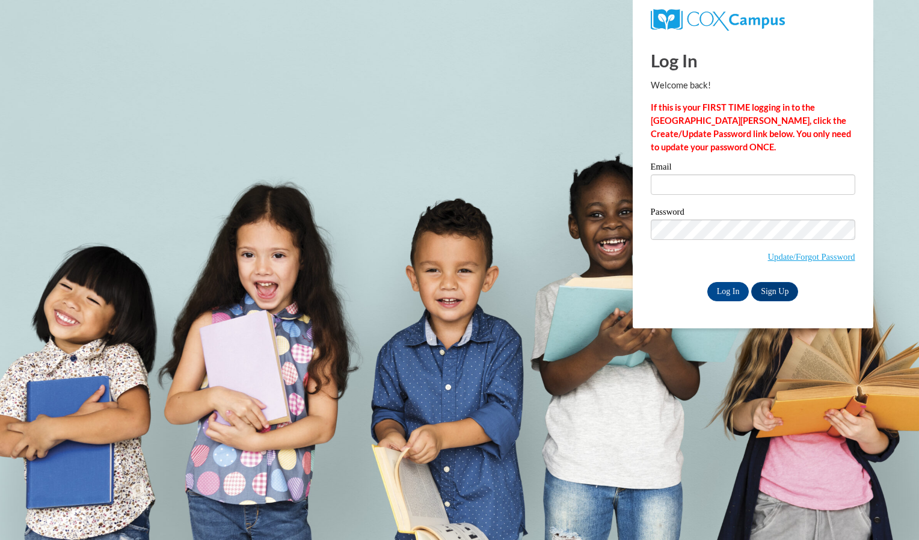 The width and height of the screenshot is (919, 540). Describe the element at coordinates (811, 257) in the screenshot. I see `a: Update/Forgot Password` at that location.